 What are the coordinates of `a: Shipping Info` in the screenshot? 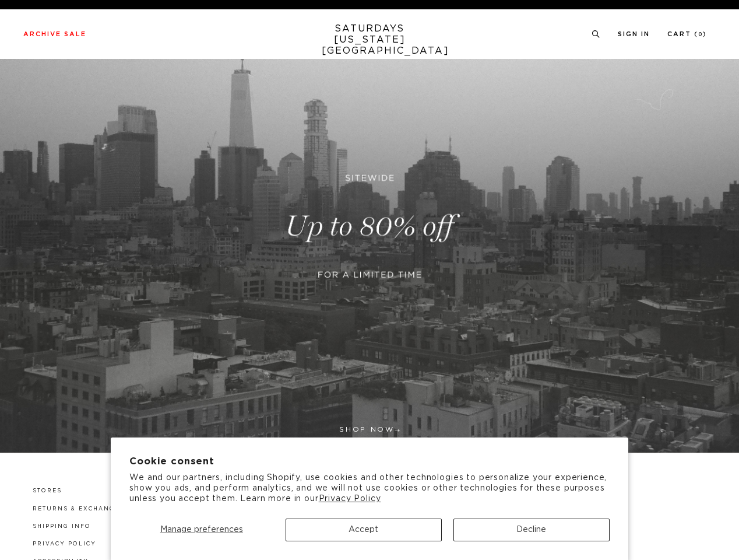 It's located at (62, 526).